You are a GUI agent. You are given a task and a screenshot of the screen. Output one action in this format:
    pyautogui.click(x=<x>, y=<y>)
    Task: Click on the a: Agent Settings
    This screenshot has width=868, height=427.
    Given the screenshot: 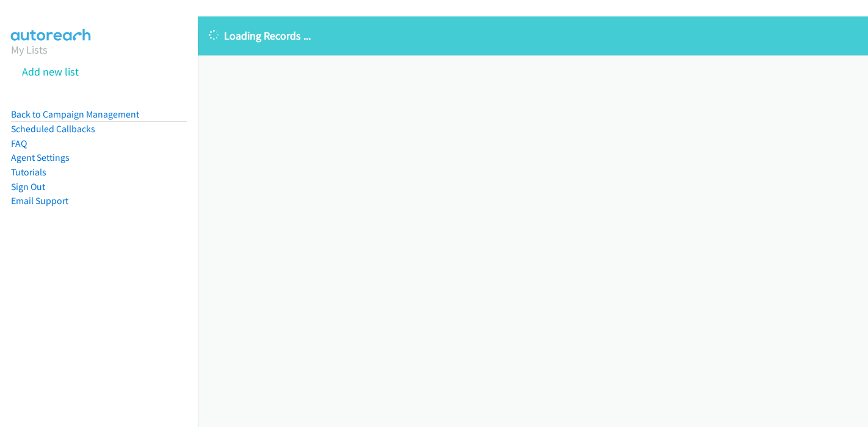 What is the action you would take?
    pyautogui.click(x=40, y=158)
    